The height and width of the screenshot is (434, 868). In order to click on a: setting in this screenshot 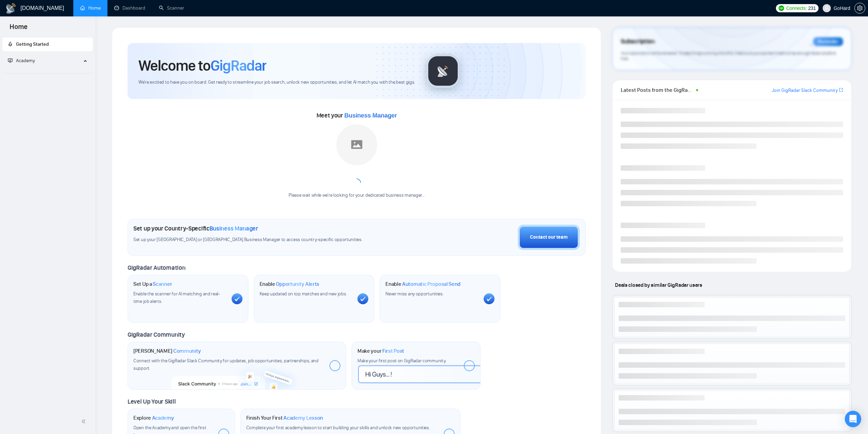, I will do `click(860, 9)`.